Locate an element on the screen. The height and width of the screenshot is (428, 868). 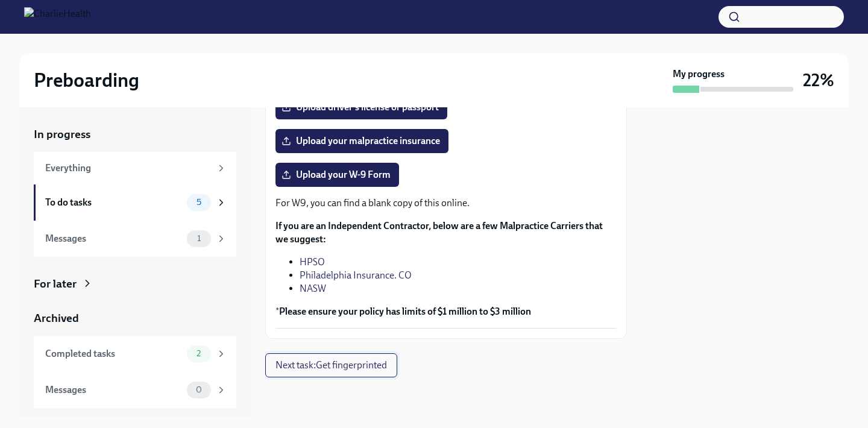
img: CharlieHealth is located at coordinates (57, 17).